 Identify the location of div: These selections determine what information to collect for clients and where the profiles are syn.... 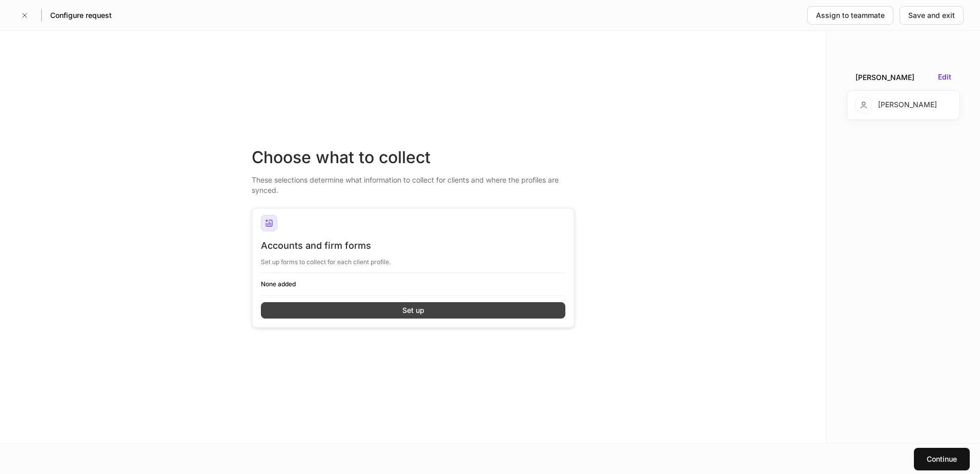
(413, 182).